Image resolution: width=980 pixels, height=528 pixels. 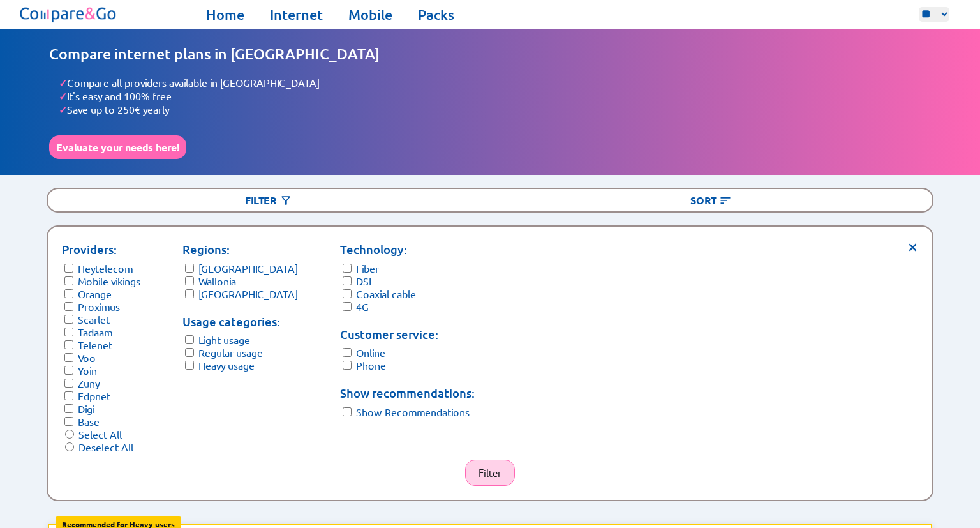 What do you see at coordinates (407, 393) in the screenshot?
I see `p: Show recommendations:` at bounding box center [407, 393].